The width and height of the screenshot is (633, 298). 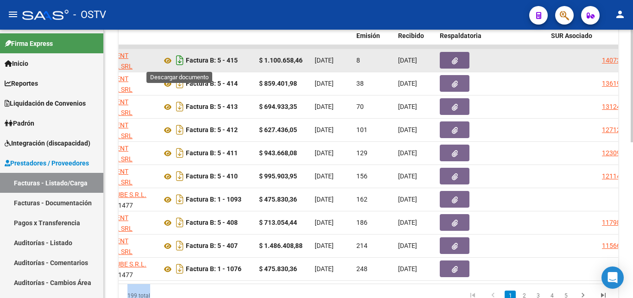 What do you see at coordinates (278, 153) in the screenshot?
I see `strong: $ 943.668,08` at bounding box center [278, 153].